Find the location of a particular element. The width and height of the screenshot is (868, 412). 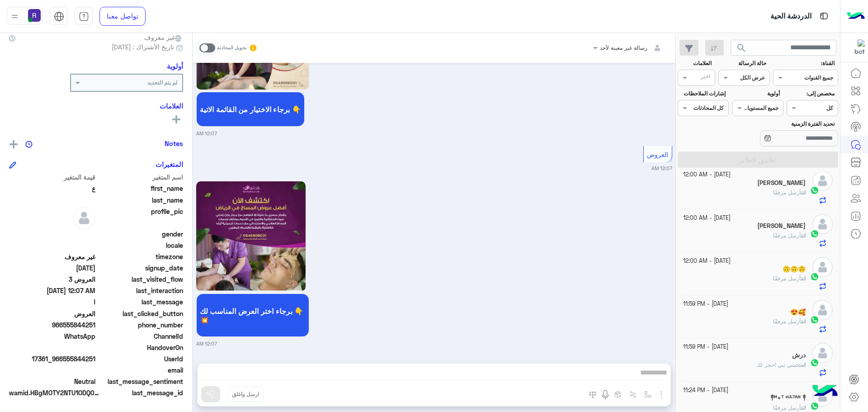

h5: درش is located at coordinates (799, 355).